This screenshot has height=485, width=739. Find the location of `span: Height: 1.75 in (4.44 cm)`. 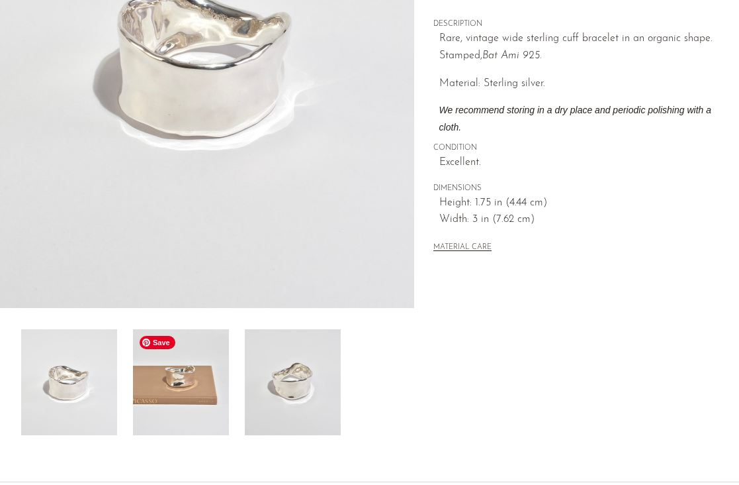

span: Height: 1.75 in (4.44 cm) is located at coordinates (579, 203).